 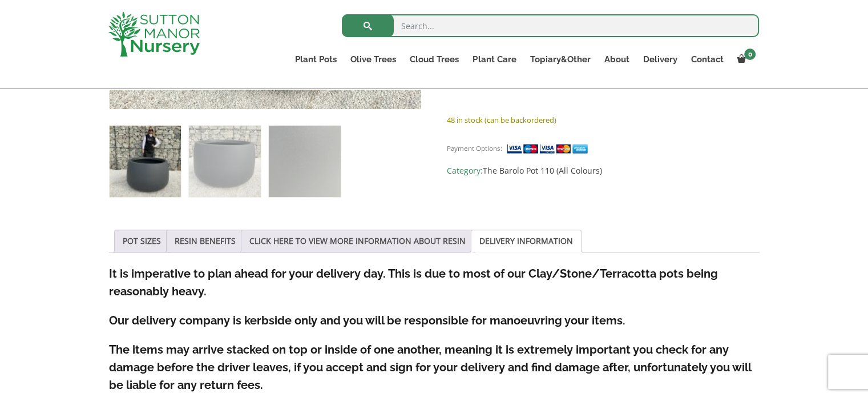 I want to click on a: CLICK HERE TO VIEW MORE INFORMATION ABOUT RESIN, so click(x=357, y=241).